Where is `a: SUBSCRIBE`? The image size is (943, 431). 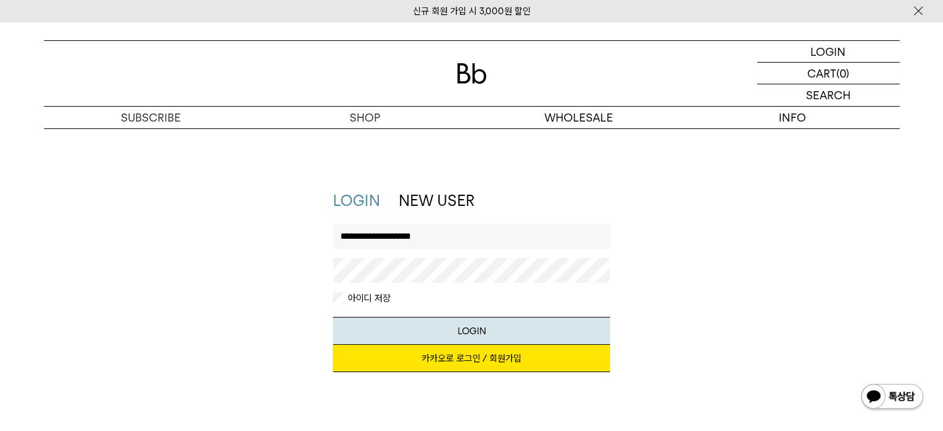 a: SUBSCRIBE is located at coordinates (151, 117).